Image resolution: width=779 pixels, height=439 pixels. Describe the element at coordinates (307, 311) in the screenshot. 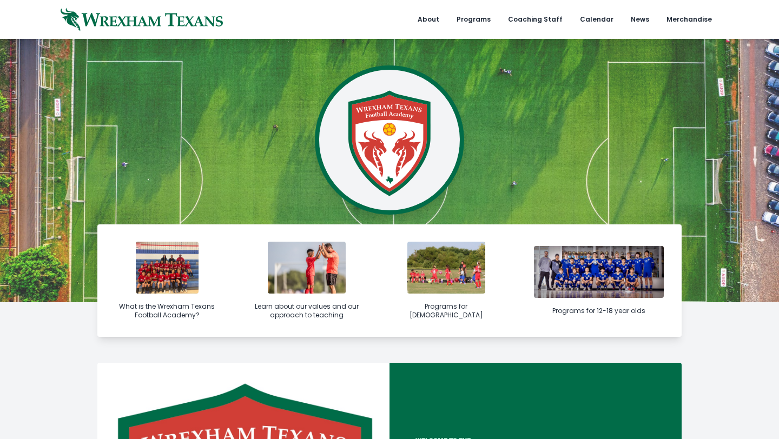

I see `div: Learn about our values and our approach to teaching` at that location.